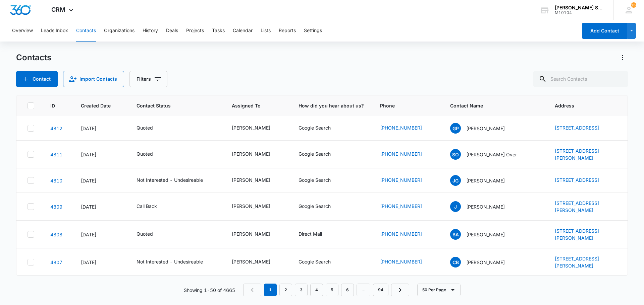  Describe the element at coordinates (86, 31) in the screenshot. I see `button: Contacts` at that location.